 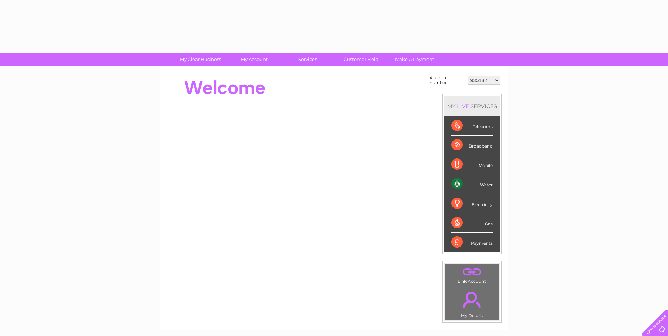 I want to click on a: Services, so click(x=307, y=59).